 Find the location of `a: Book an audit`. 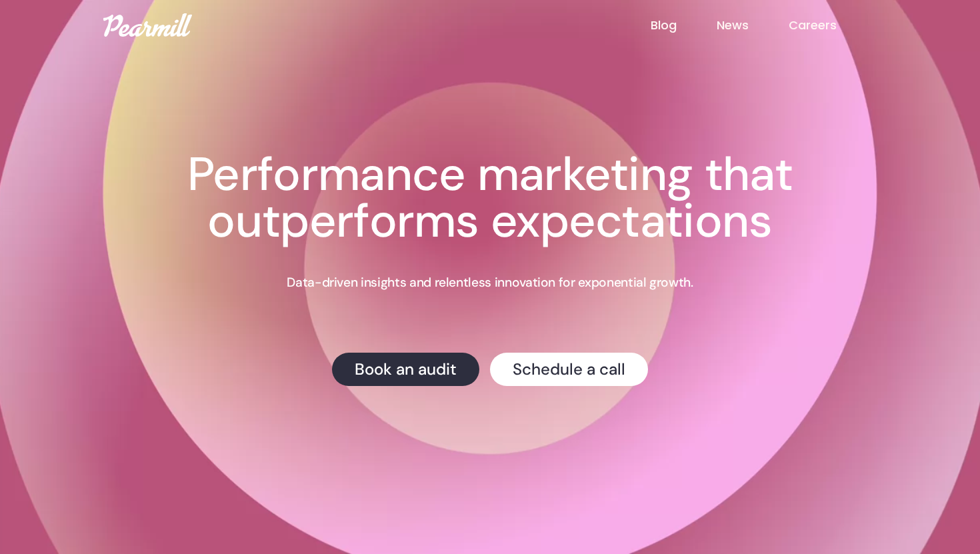

a: Book an audit is located at coordinates (405, 370).